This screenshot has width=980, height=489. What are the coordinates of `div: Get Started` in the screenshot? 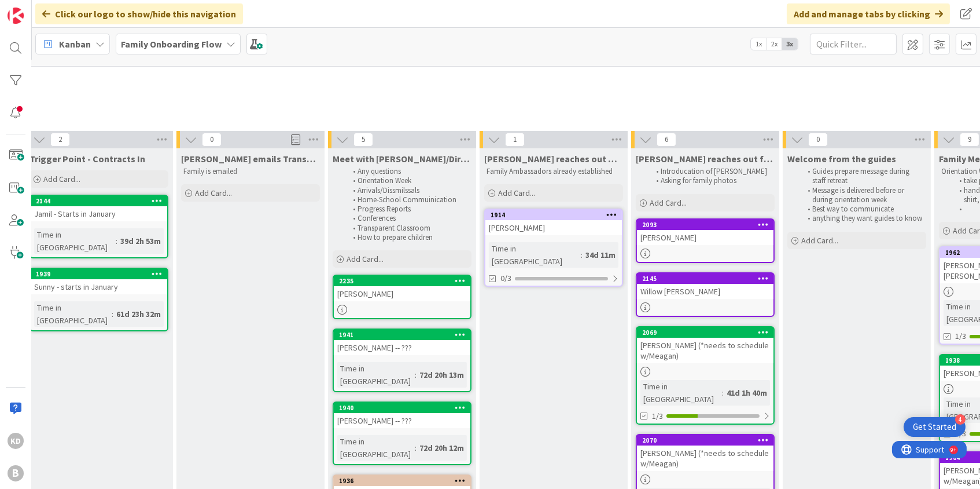 It's located at (935, 427).